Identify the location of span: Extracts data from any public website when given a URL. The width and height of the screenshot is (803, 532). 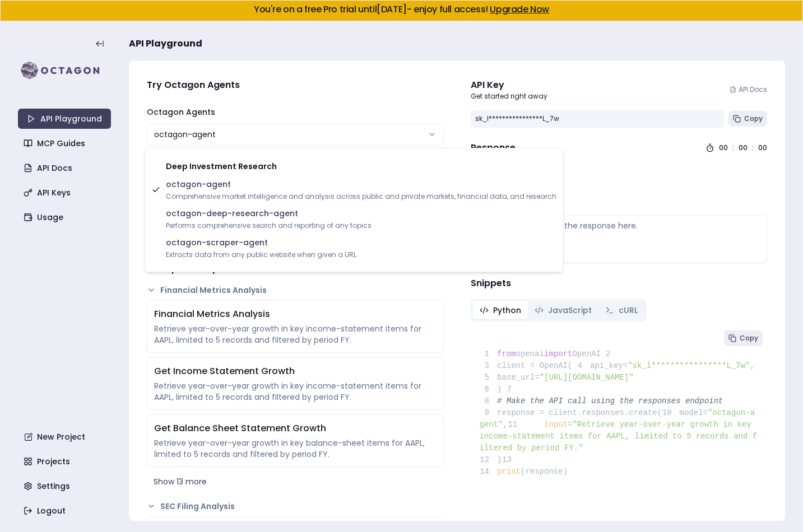
(261, 255).